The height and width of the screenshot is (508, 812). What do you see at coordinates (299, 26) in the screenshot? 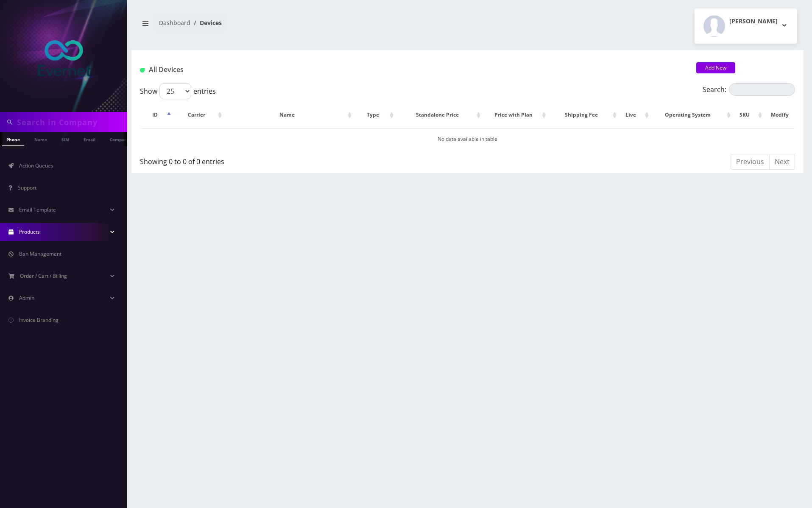
I see `nav: breadcrumb` at bounding box center [299, 26].